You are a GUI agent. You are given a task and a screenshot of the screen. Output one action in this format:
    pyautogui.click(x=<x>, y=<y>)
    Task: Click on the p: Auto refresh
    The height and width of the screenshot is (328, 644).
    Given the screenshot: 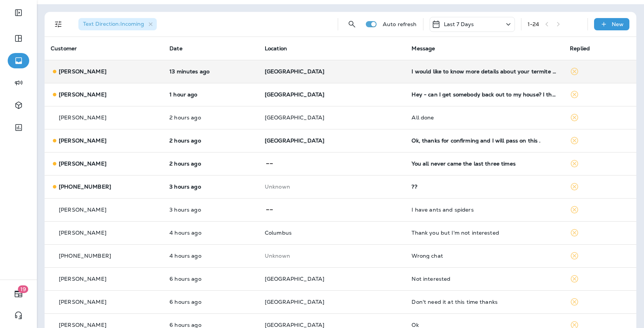 What is the action you would take?
    pyautogui.click(x=400, y=24)
    